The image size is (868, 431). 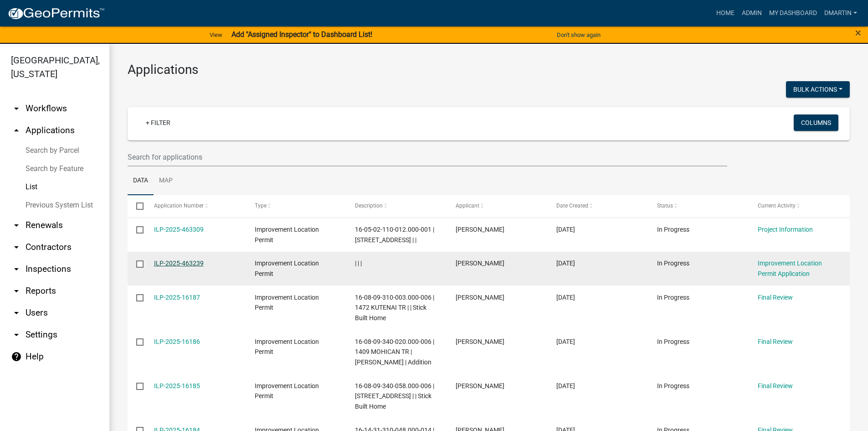 What do you see at coordinates (16, 131) in the screenshot?
I see `i: arrow_drop_up` at bounding box center [16, 131].